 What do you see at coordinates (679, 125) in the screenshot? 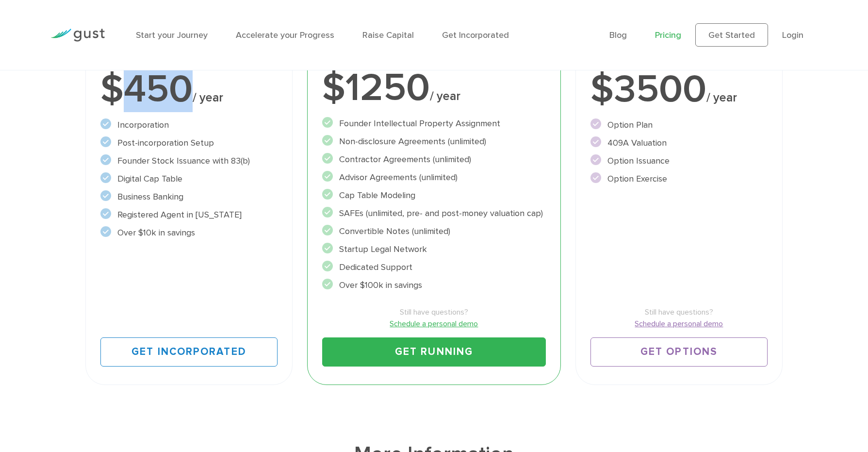
I see `li: Option Plan` at bounding box center [679, 125].